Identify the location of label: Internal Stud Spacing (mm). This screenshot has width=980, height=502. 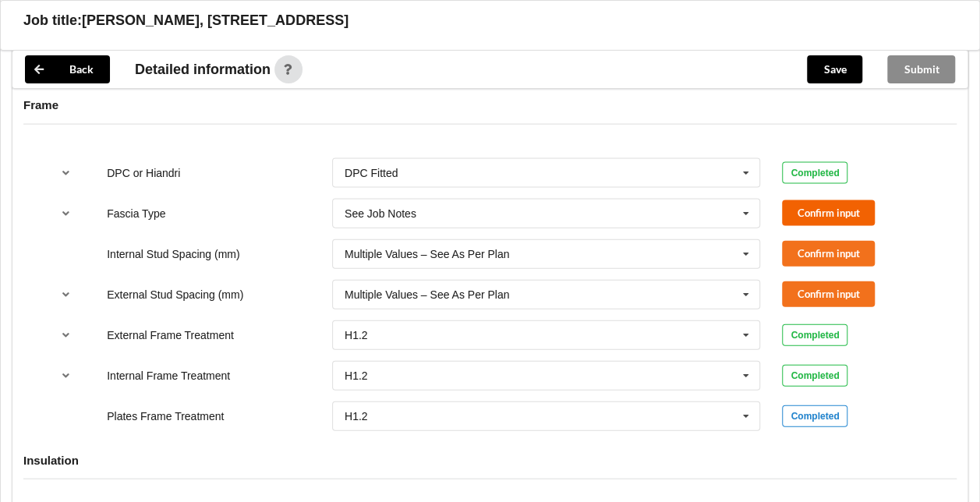
(173, 254).